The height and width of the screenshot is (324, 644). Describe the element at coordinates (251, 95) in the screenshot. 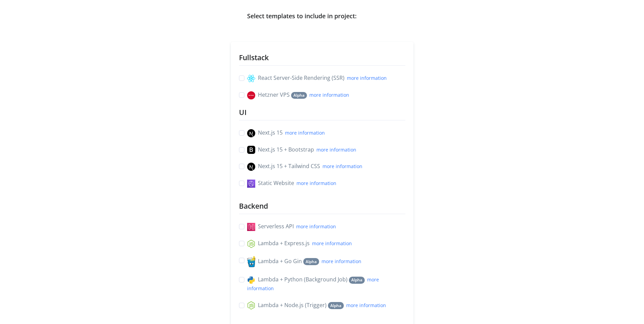

I see `img: hetzner.svg` at that location.